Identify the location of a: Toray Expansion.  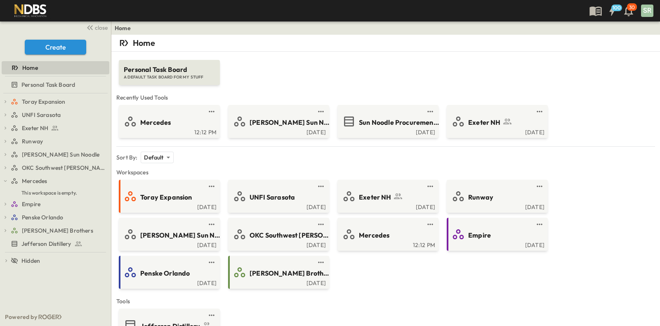
(168, 196).